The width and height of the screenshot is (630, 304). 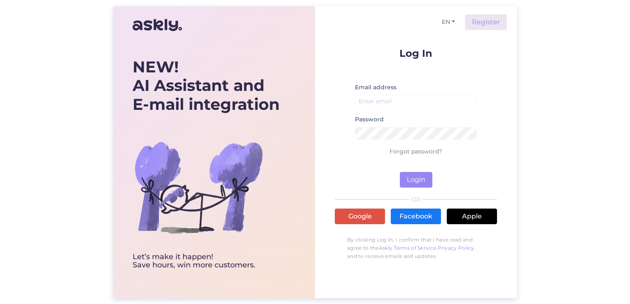 What do you see at coordinates (416, 53) in the screenshot?
I see `p: Log In` at bounding box center [416, 53].